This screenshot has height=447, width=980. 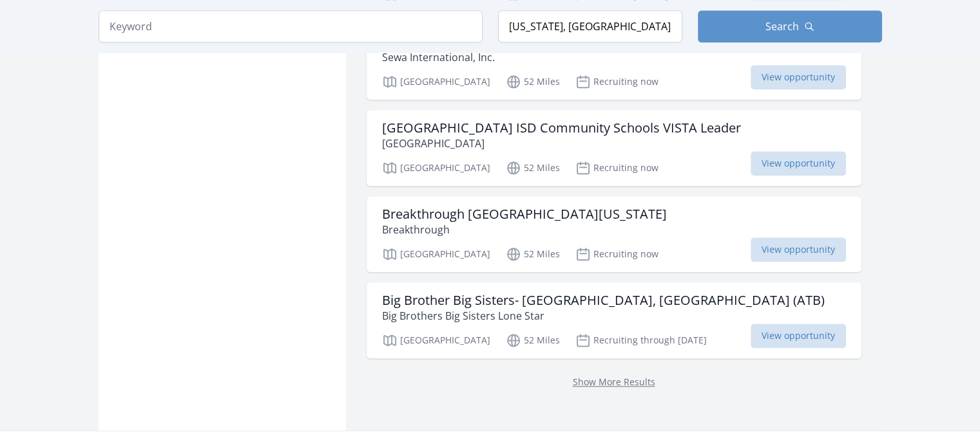 I want to click on p: Breakthrough, so click(x=524, y=230).